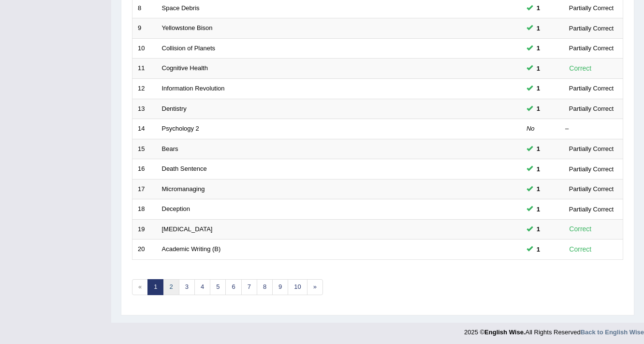  Describe the element at coordinates (298, 287) in the screenshot. I see `a: 10` at that location.